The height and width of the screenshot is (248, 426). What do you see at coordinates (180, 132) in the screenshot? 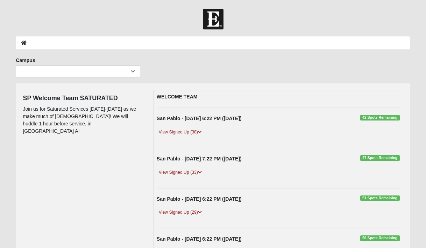
I see `a: View Signed Up (38)` at bounding box center [180, 132].